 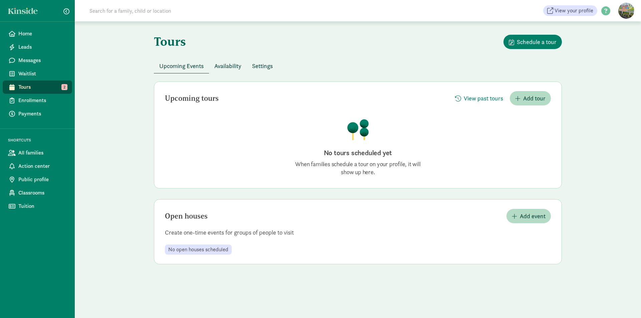 What do you see at coordinates (484, 98) in the screenshot?
I see `span: View past tours` at bounding box center [484, 98].